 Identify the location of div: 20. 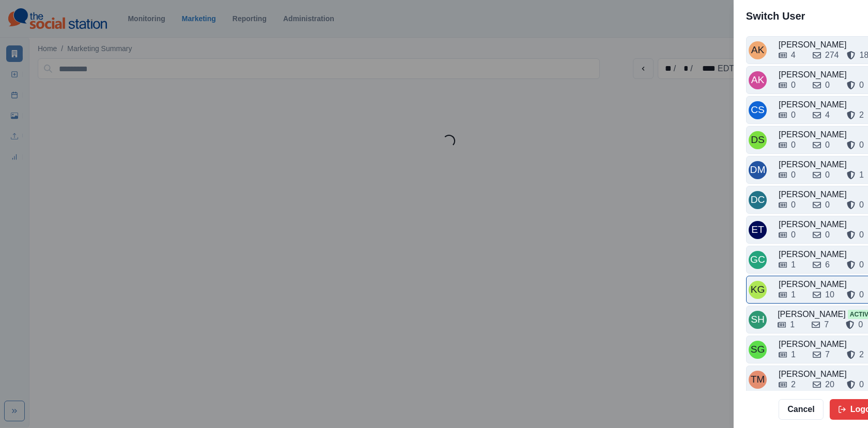
(830, 385).